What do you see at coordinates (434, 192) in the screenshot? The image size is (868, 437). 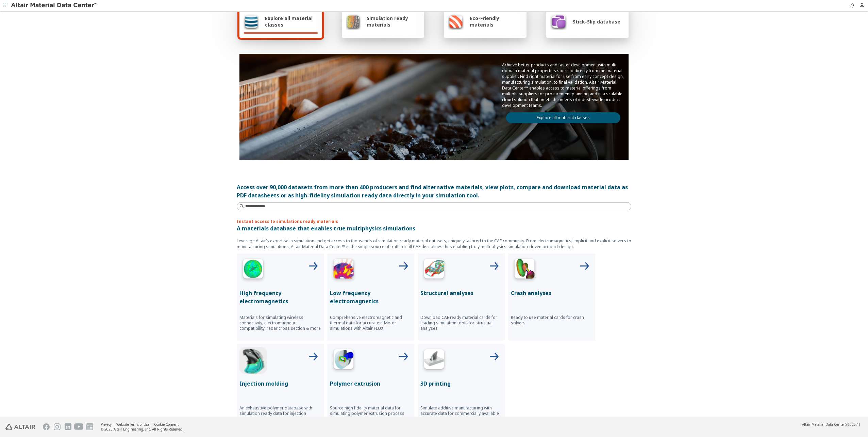 I see `div: Access over 90,000 datasets from more than 400 producers and find alternative materials, view plo...` at bounding box center [434, 192].